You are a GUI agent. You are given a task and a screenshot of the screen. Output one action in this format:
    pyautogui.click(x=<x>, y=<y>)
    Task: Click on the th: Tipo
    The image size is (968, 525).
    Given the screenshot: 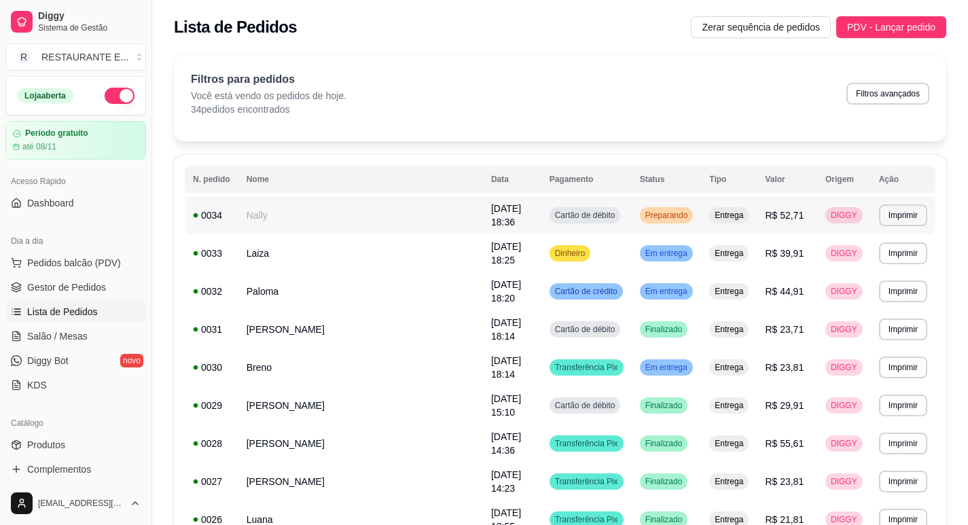 What is the action you would take?
    pyautogui.click(x=729, y=179)
    